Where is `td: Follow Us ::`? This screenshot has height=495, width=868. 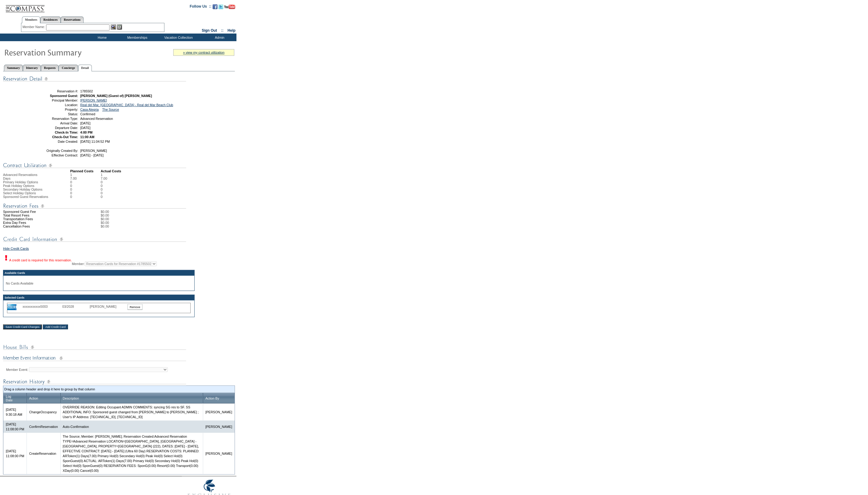
td: Follow Us :: is located at coordinates (200, 7).